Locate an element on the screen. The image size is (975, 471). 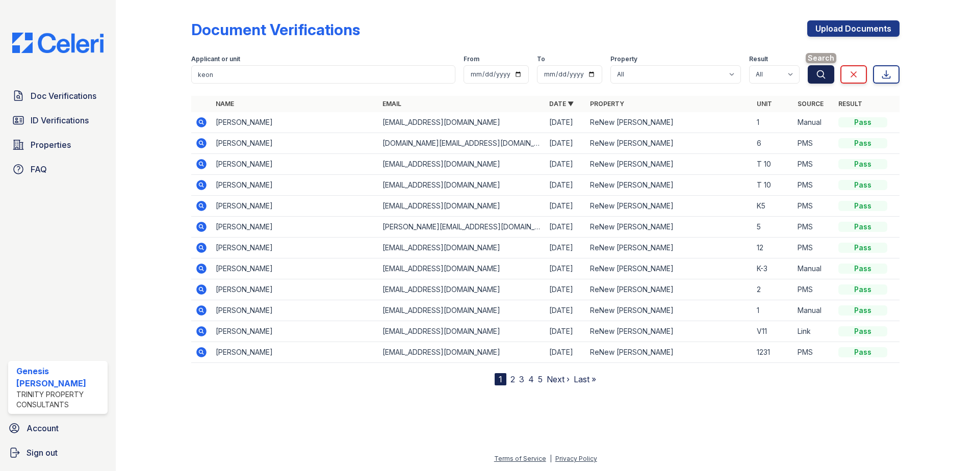
span: Doc Verifications is located at coordinates (63, 96).